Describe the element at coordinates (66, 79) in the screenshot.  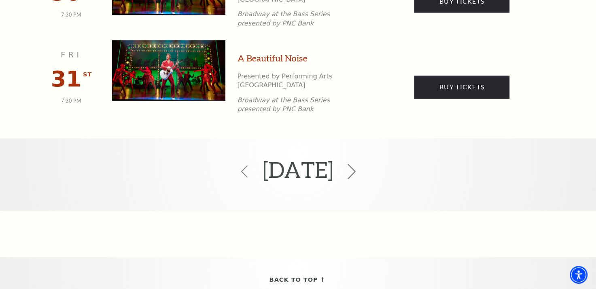
I see `span: 31` at that location.